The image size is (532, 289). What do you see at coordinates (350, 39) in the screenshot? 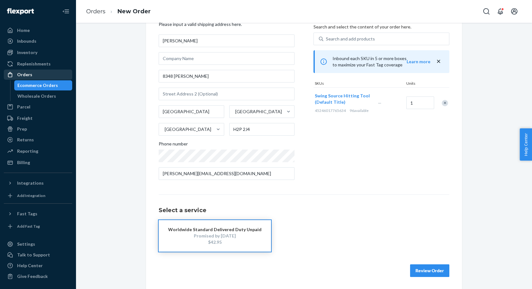
I see `div: Search and add products` at bounding box center [350, 39].